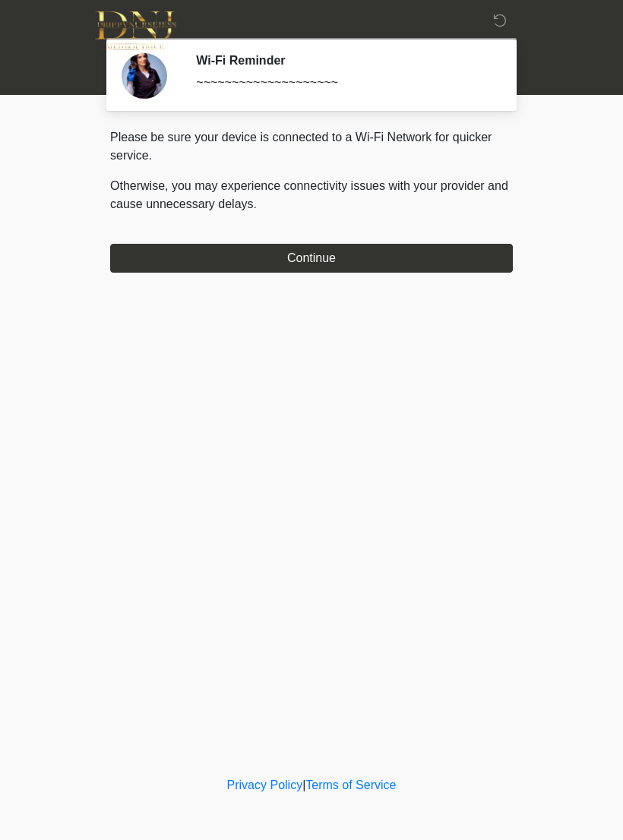 The width and height of the screenshot is (623, 840). I want to click on a: Privacy Policy, so click(265, 784).